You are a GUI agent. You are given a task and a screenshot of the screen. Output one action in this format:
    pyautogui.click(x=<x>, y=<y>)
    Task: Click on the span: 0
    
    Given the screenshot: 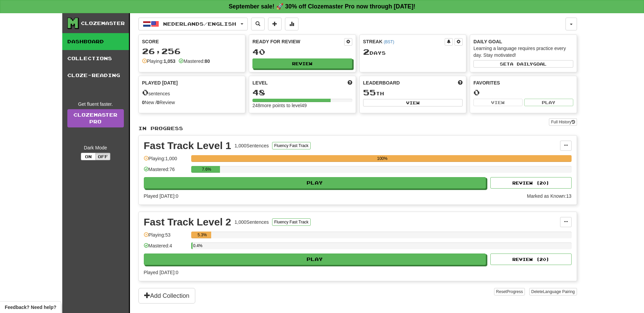 What is the action you would take?
    pyautogui.click(x=145, y=92)
    